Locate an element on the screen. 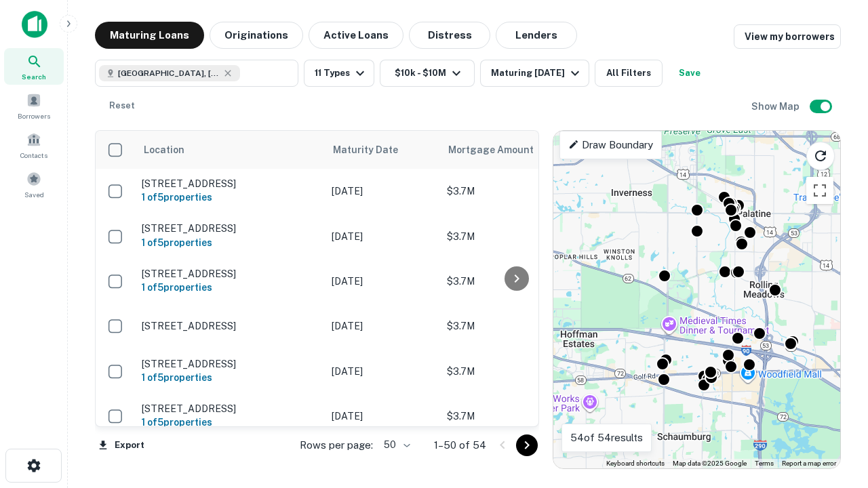  div: Chat Widget is located at coordinates (833, 369).